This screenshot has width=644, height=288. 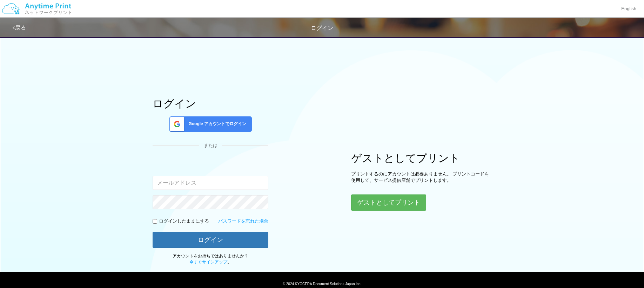 I want to click on p: プリントするのにアカウントは必要ありません。 プリントコードを使用して、サービス提供店舗でプリントします。, so click(x=421, y=177).